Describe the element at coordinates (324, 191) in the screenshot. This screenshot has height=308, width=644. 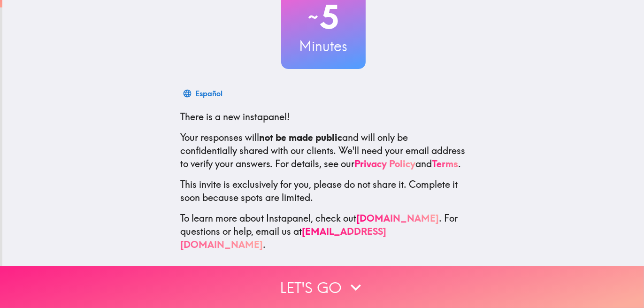
I see `p: This invite is exclusively for you, please do not share it. Complete it soon because spots are li...` at that location.